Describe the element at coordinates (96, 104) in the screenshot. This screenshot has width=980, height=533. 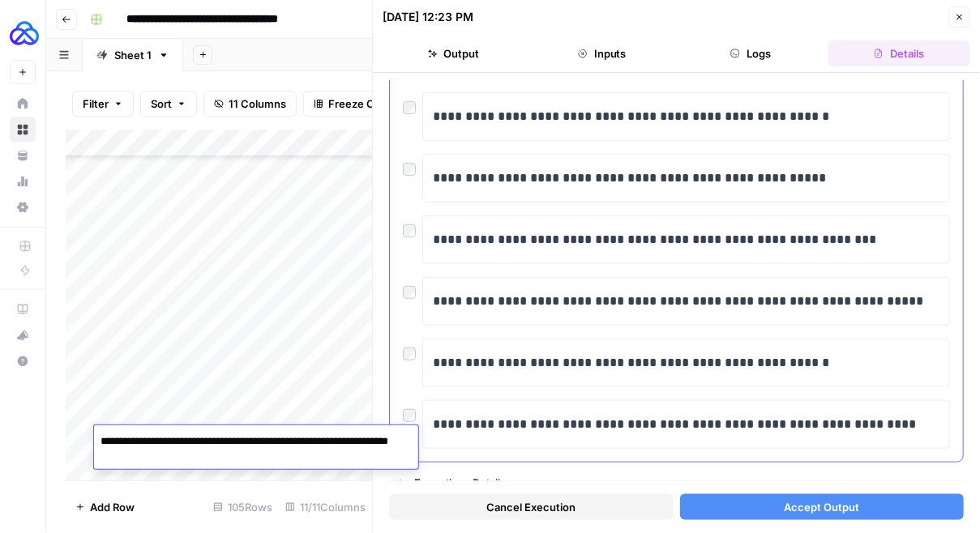
I see `span: Filter` at that location.